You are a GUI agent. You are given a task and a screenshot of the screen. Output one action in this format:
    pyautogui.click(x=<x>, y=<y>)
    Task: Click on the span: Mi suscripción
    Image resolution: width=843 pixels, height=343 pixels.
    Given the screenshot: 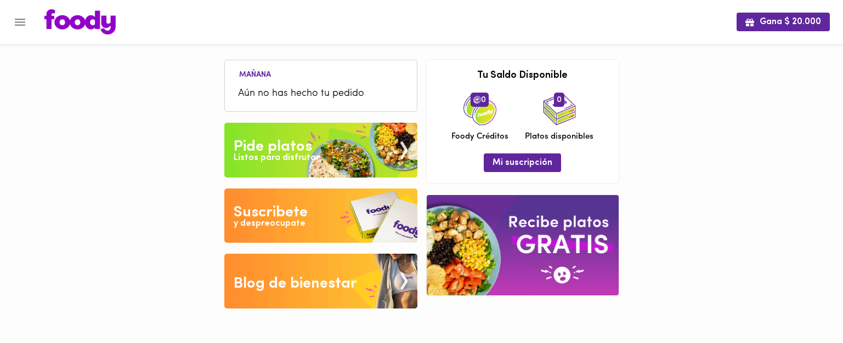 What is the action you would take?
    pyautogui.click(x=522, y=163)
    